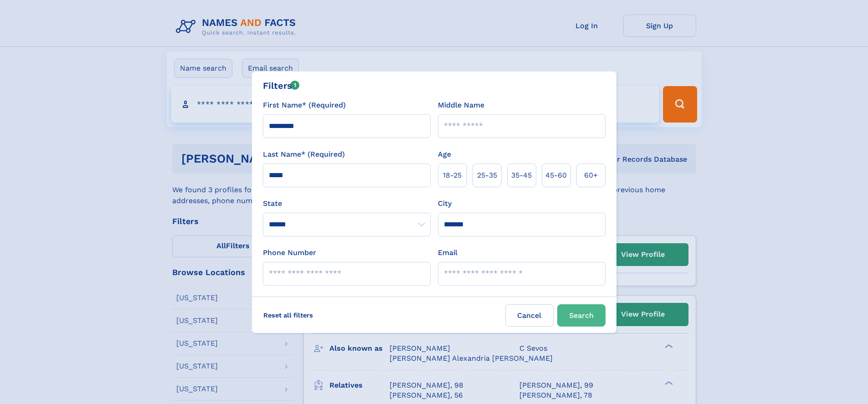 This screenshot has height=404, width=868. Describe the element at coordinates (452, 176) in the screenshot. I see `span: 18‑25` at that location.